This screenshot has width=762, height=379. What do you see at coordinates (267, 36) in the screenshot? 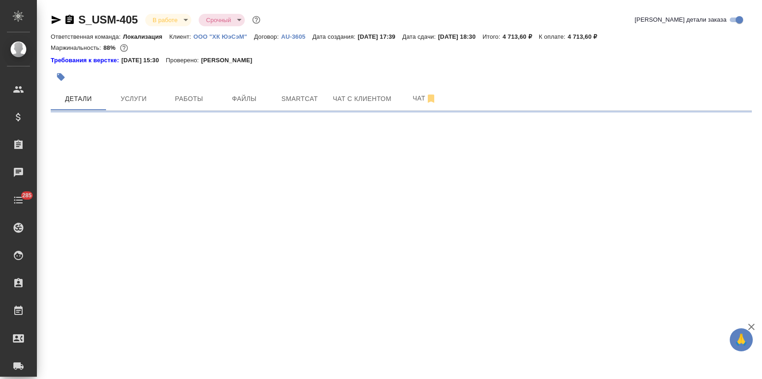
I see `p: Договор:` at bounding box center [267, 36].